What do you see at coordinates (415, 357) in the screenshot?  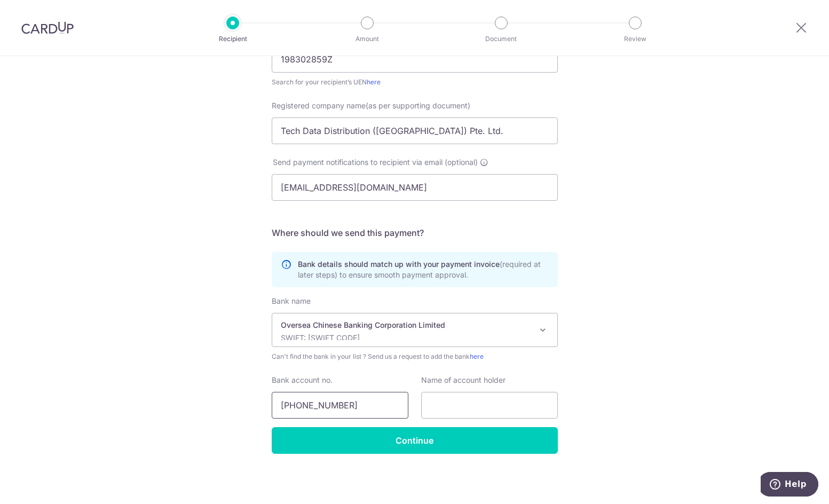 I see `span: Can't find the bank in your list ? Send us a request to add the bank` at bounding box center [415, 357].